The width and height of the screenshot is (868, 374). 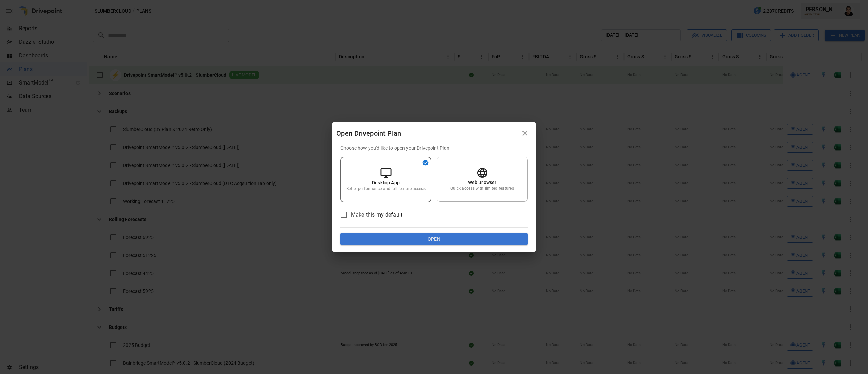 I want to click on p: Desktop App, so click(x=386, y=183).